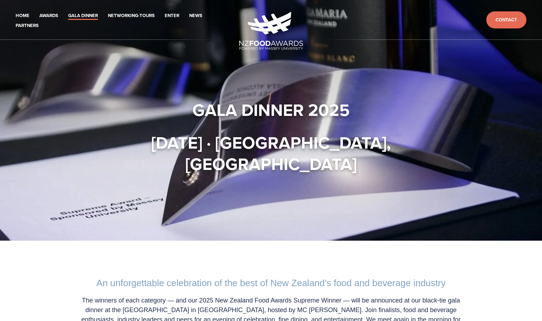  What do you see at coordinates (507, 20) in the screenshot?
I see `a: Contact` at bounding box center [507, 20].